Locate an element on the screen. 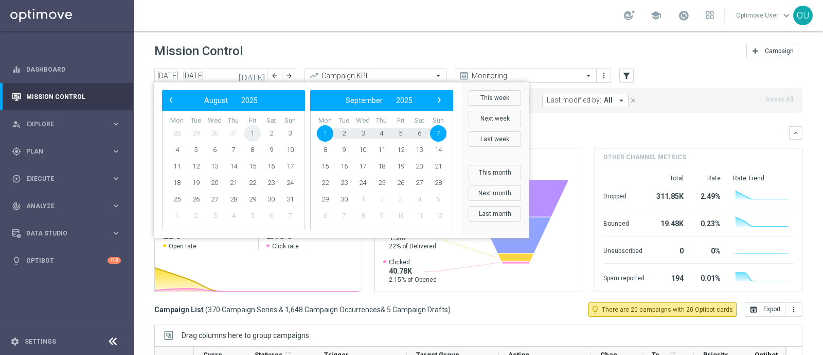 This screenshot has width=823, height=355. div: 0.23% is located at coordinates (709, 222).